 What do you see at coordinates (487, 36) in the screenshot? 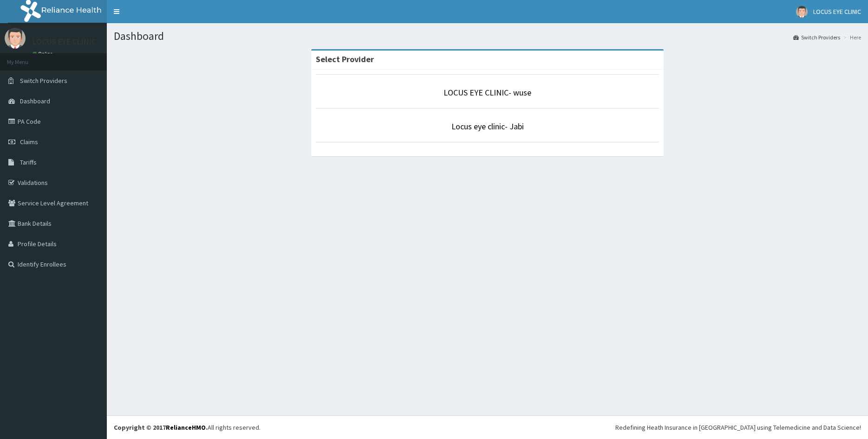
I see `h1: Dashboard` at bounding box center [487, 36].